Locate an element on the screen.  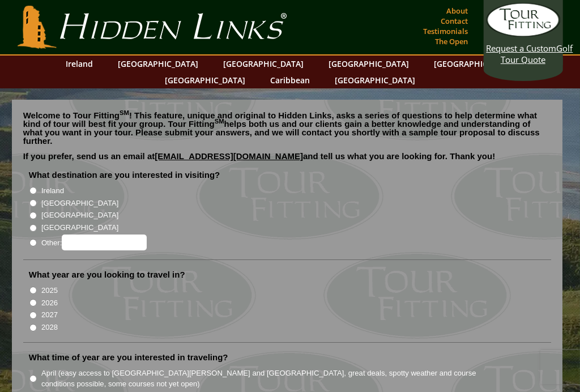
p: Welcome to Tour Fitting ! This feature, unique and original to Hidden Links, asks a series of que... is located at coordinates (287, 128).